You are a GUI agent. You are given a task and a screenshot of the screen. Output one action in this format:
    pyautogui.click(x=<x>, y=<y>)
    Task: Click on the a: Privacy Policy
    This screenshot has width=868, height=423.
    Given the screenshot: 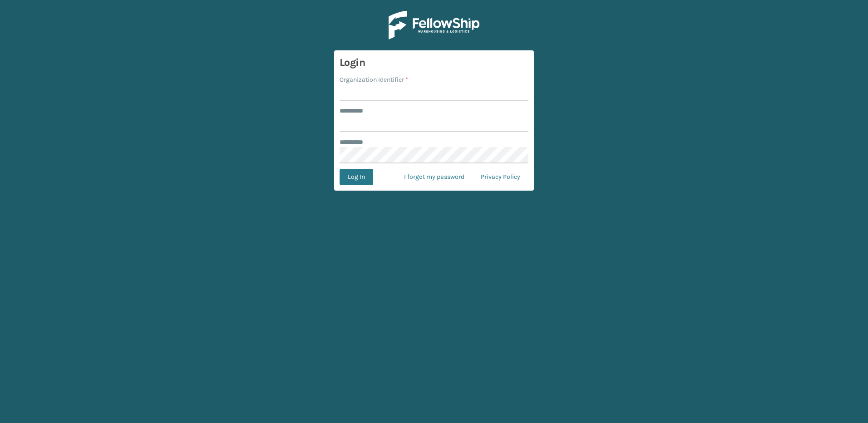 What is the action you would take?
    pyautogui.click(x=500, y=177)
    